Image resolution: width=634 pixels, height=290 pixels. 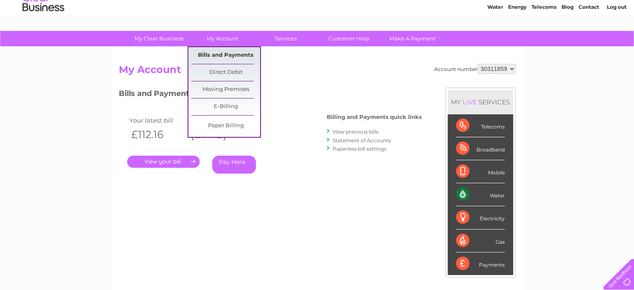 I want to click on a: Make A Payment, so click(x=412, y=38).